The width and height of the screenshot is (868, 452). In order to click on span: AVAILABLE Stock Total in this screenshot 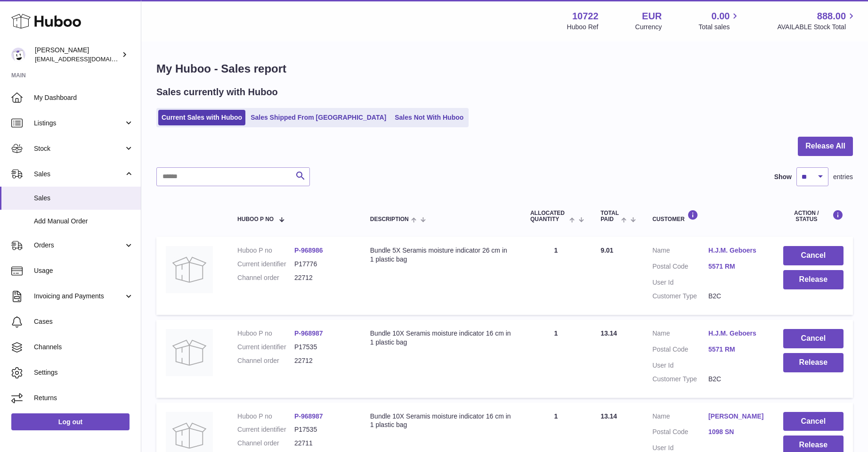, I will do `click(817, 27)`.